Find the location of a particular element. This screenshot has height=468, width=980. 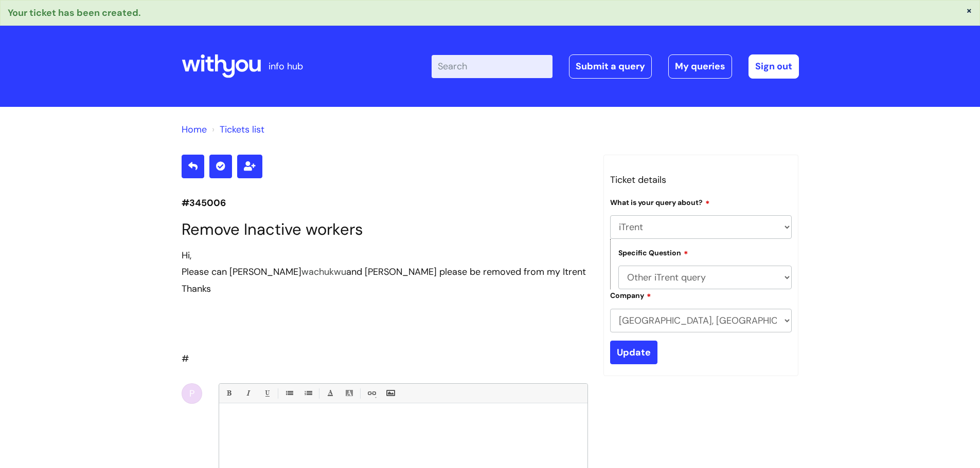

a: Italic (Ctrl-I) is located at coordinates (248, 394).